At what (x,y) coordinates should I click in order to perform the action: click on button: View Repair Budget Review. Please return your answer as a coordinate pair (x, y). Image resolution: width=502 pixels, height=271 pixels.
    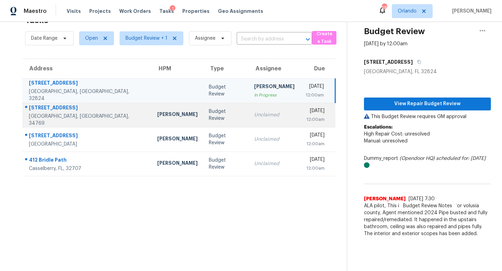
    Looking at the image, I should click on (427, 104).